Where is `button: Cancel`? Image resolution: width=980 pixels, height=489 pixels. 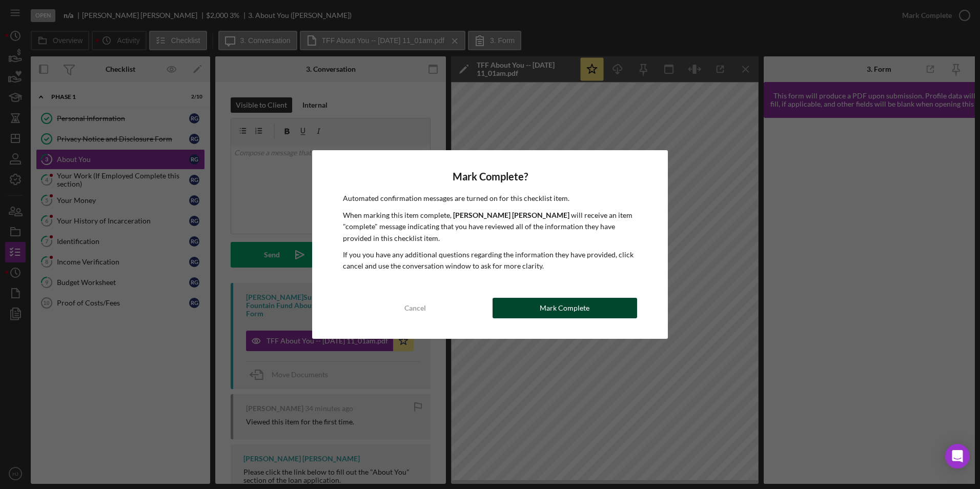 button: Cancel is located at coordinates (415, 308).